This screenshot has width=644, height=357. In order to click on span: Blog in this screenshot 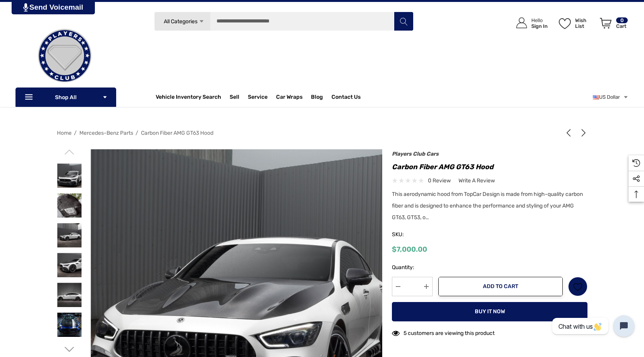, I will do `click(317, 98)`.